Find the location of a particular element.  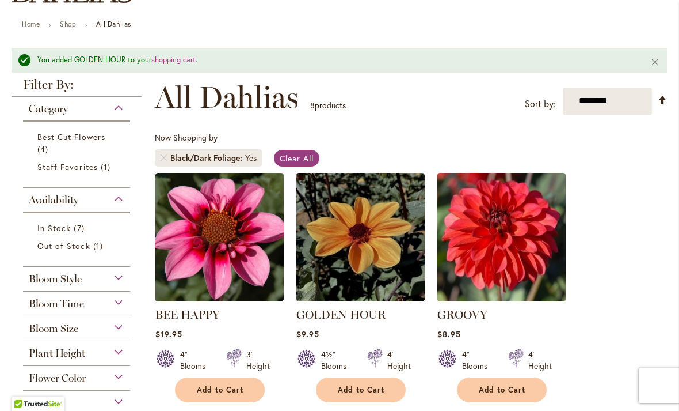

a: Home is located at coordinates (31, 24).